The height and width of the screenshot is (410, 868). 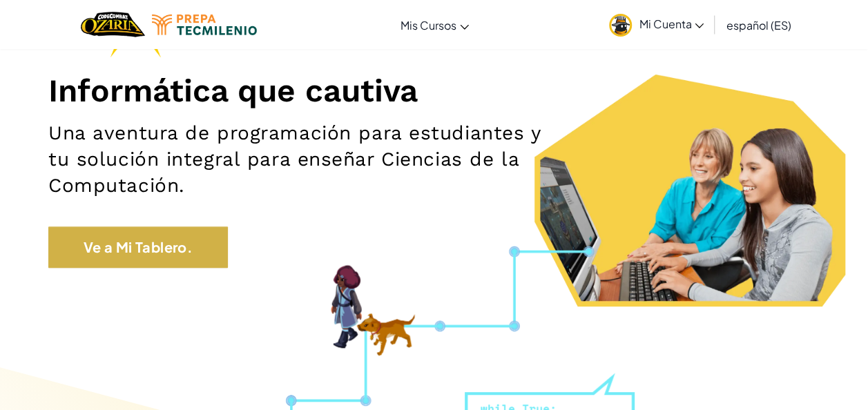 What do you see at coordinates (307, 160) in the screenshot?
I see `h2: Una aventura de programación para estudiantes y tu solución integral para enseñar Ciencias de la ...` at bounding box center [307, 160].